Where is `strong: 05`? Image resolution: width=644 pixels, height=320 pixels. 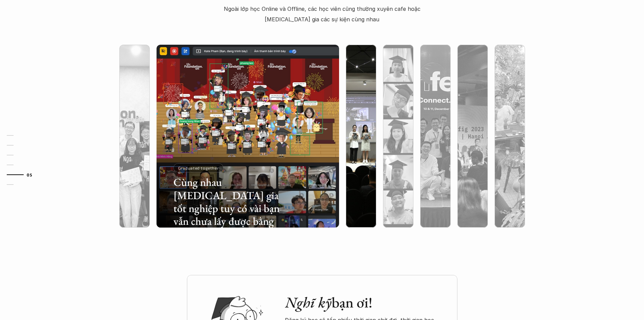 strong: 05 is located at coordinates (29, 175).